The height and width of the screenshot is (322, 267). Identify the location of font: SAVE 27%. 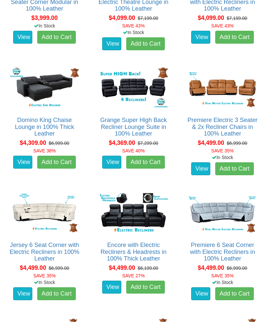
(134, 275).